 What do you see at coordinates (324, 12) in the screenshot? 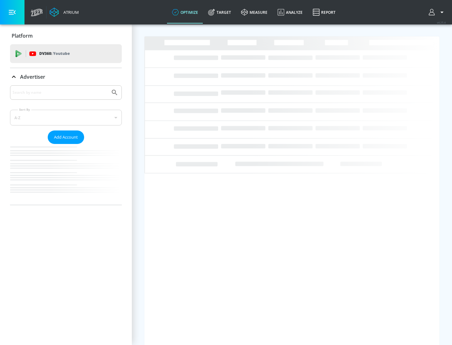
I see `a: Report` at bounding box center [324, 12].